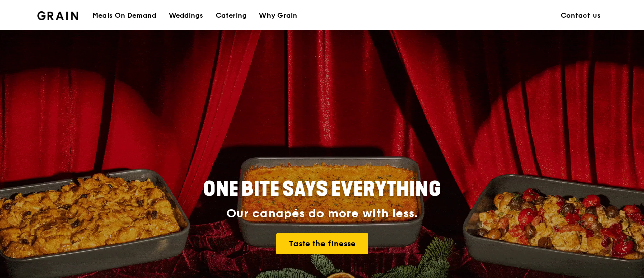  What do you see at coordinates (278, 16) in the screenshot?
I see `div: Why Grain` at bounding box center [278, 16].